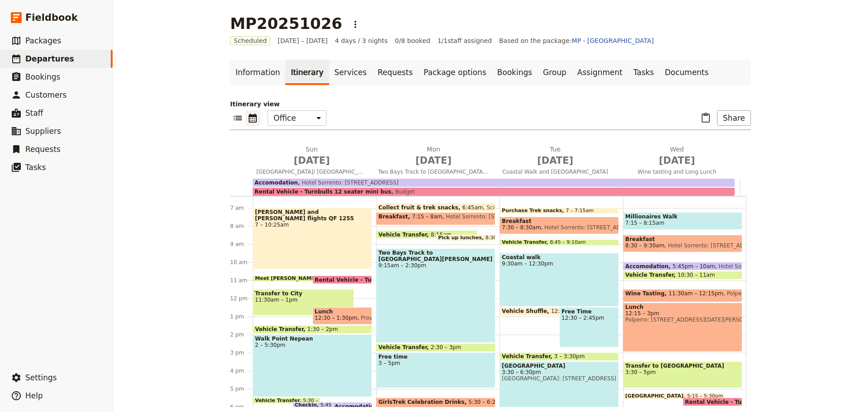 Image resolution: width=868 pixels, height=412 pixels. What do you see at coordinates (323, 329) in the screenshot?
I see `span: 1:30 – 2pm` at bounding box center [323, 329].